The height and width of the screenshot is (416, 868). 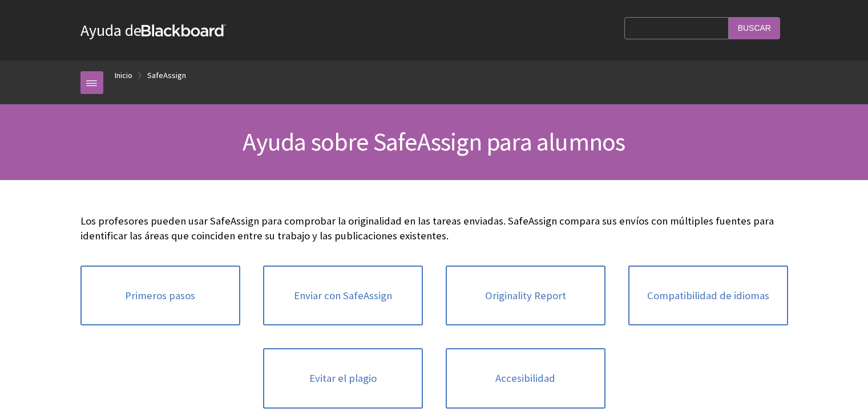 I want to click on a: Primeros pasos, so click(x=161, y=296).